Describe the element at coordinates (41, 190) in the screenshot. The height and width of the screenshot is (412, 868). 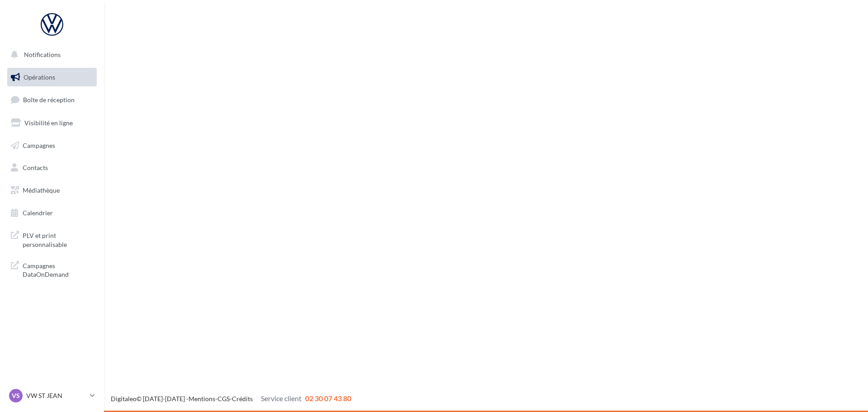
I see `span: Médiathèque` at that location.